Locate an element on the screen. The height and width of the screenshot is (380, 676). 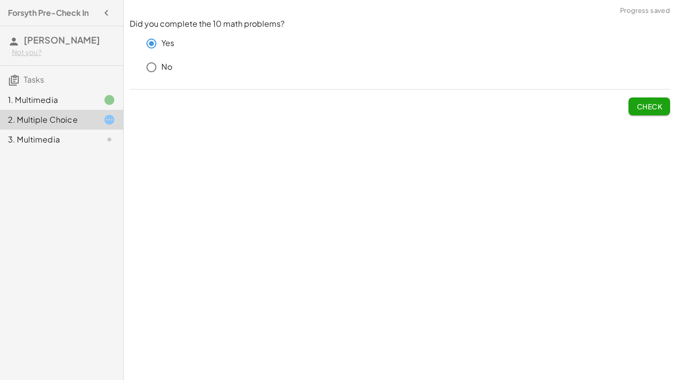
button: Check is located at coordinates (649, 106).